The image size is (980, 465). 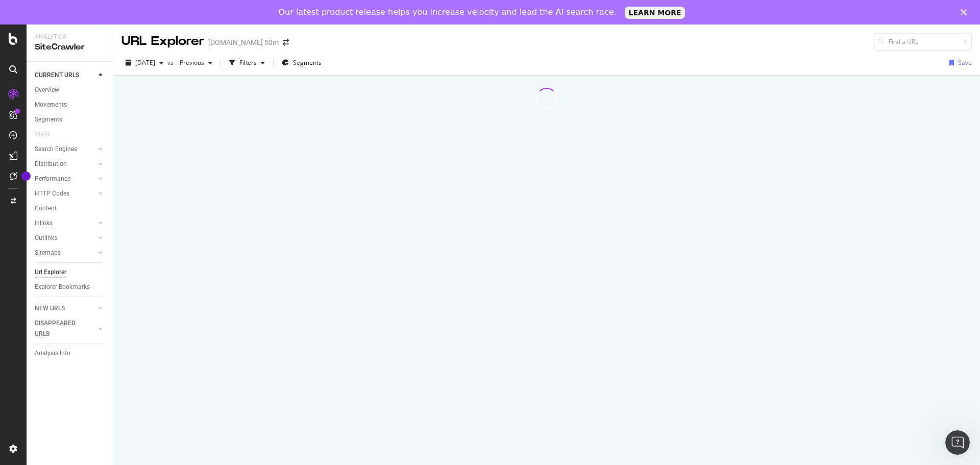 What do you see at coordinates (959, 63) in the screenshot?
I see `button: Save` at bounding box center [959, 63].